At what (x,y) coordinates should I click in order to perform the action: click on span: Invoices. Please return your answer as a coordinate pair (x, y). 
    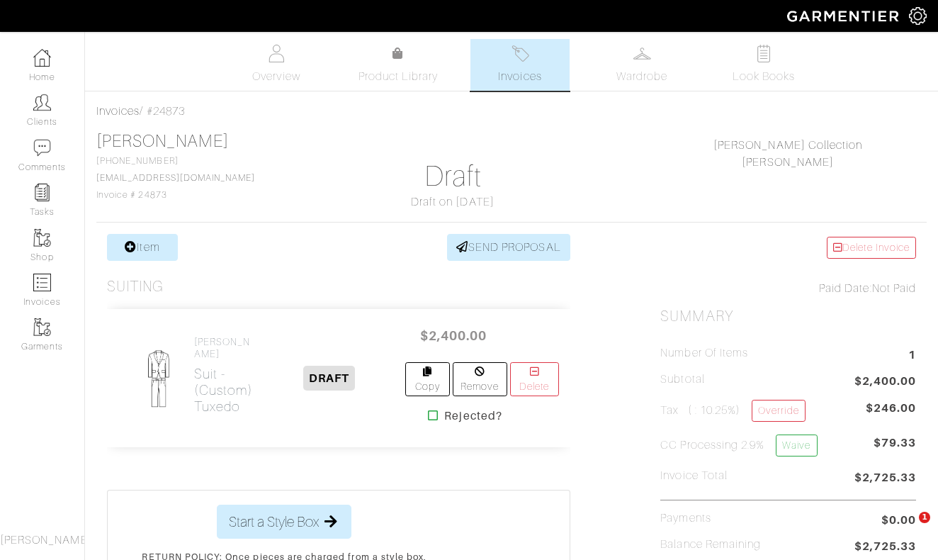
    Looking at the image, I should click on (519, 77).